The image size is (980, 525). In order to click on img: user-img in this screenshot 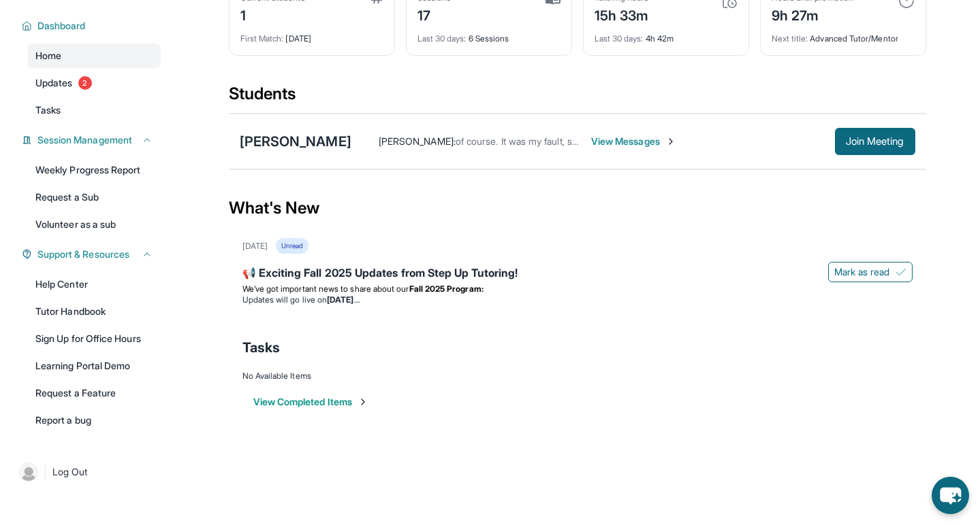, I will do `click(29, 472)`.